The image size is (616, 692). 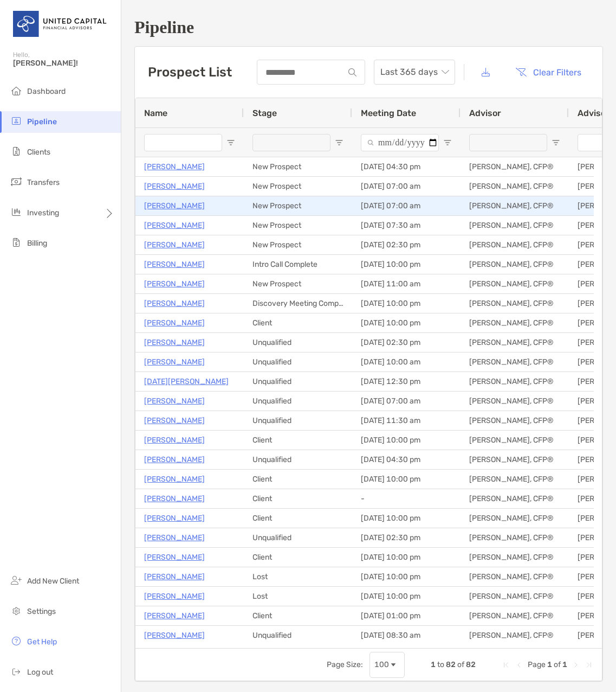 I want to click on div: Next Page, so click(x=576, y=665).